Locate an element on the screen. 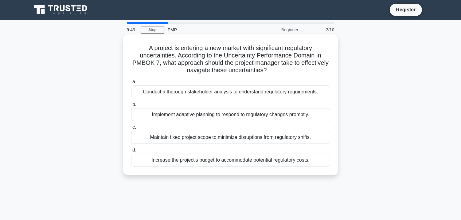 The height and width of the screenshot is (220, 461). h5: A project is entering a new market with significant regulatory uncertainties. According to the Un... is located at coordinates (230, 59).